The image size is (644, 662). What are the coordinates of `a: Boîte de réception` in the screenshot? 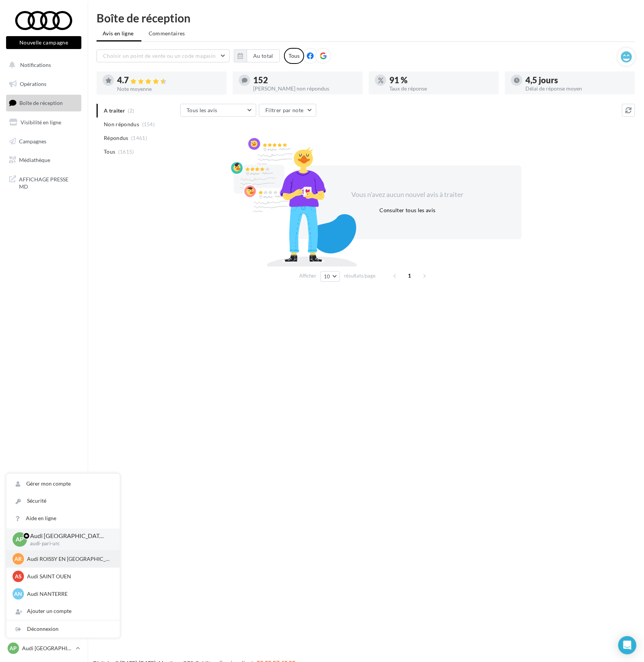 It's located at (44, 103).